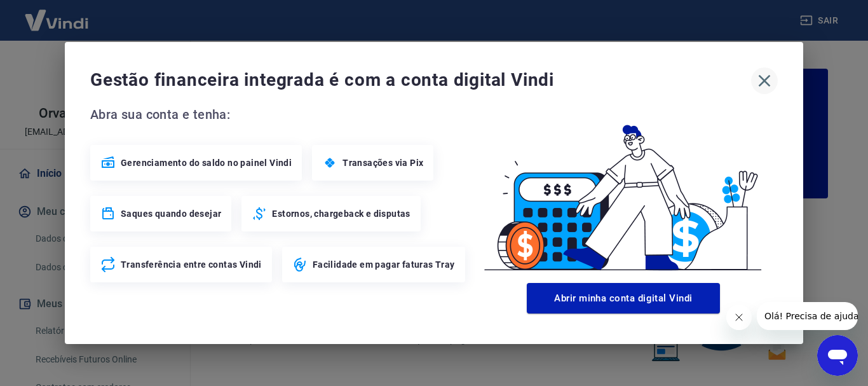 The width and height of the screenshot is (868, 386). I want to click on span: Gestão financeira integrada é com a conta digital Vindi, so click(421, 80).